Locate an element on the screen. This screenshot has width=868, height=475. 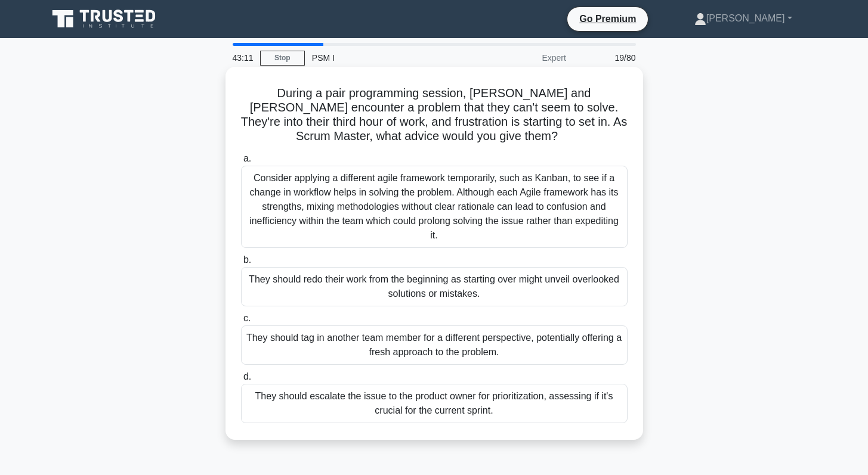
div: They should redo their work from the beginning as starting over might unveil overlooked solutions... is located at coordinates (434, 287).